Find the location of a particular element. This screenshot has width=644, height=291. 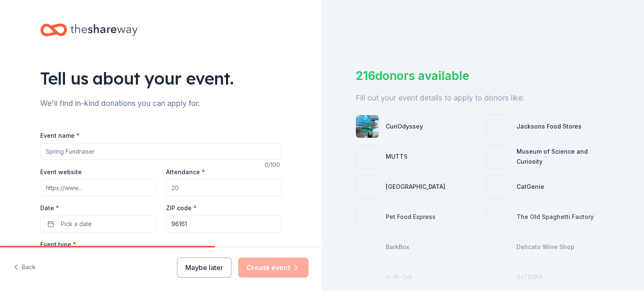

img: photo for MUTTS is located at coordinates (367, 157).